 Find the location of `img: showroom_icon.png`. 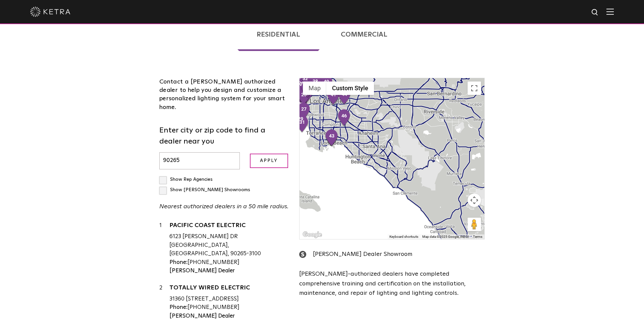

img: showroom_icon.png is located at coordinates (303, 254).